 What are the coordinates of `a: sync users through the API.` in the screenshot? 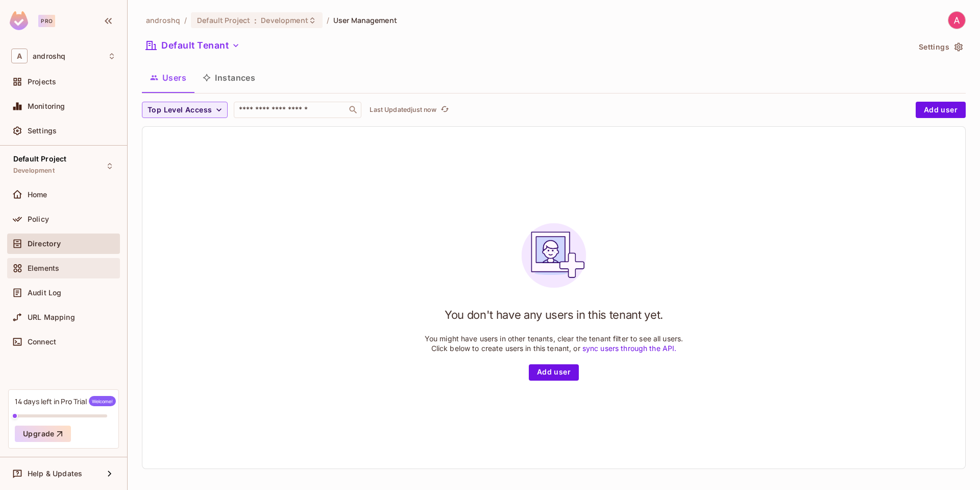 It's located at (629, 347).